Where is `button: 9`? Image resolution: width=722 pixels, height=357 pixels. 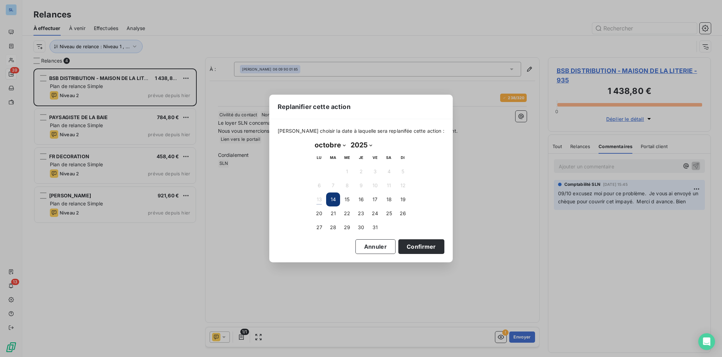 button: 9 is located at coordinates (361, 185).